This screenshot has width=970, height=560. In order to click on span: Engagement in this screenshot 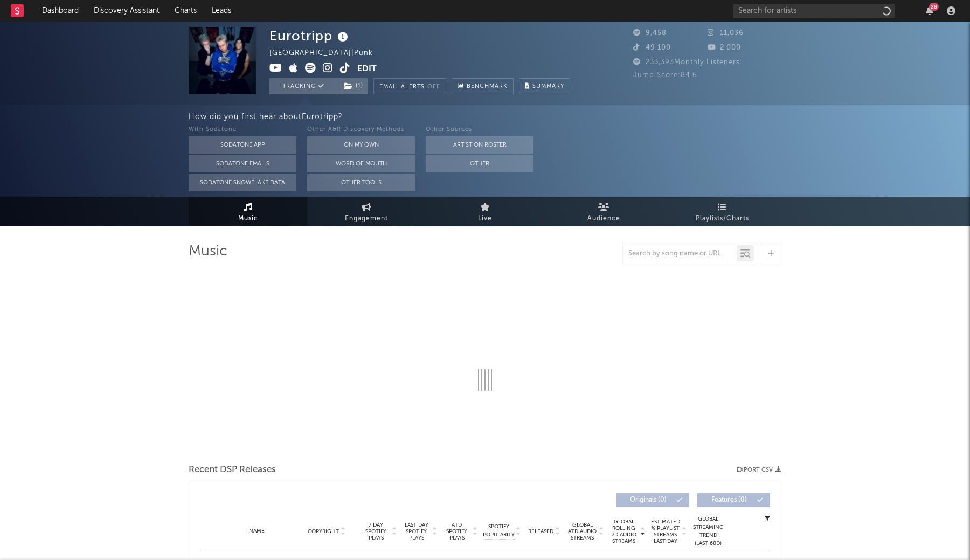, I will do `click(367, 219)`.